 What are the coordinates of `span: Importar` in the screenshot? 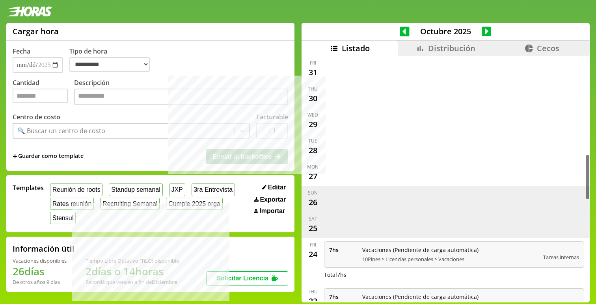 It's located at (272, 211).